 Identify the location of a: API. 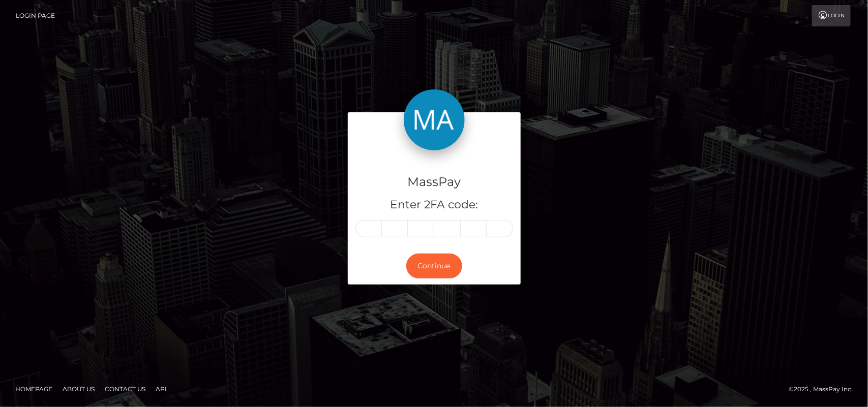
(162, 389).